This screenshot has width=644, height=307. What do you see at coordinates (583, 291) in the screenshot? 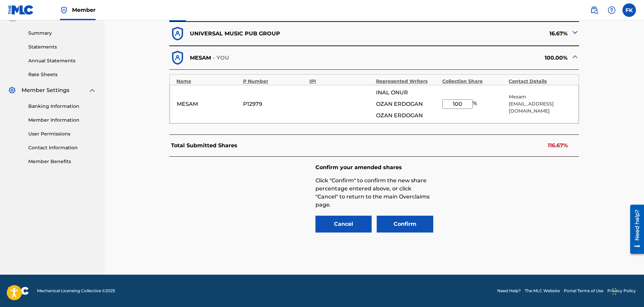
I see `a: Portal Terms of Use` at bounding box center [583, 291].